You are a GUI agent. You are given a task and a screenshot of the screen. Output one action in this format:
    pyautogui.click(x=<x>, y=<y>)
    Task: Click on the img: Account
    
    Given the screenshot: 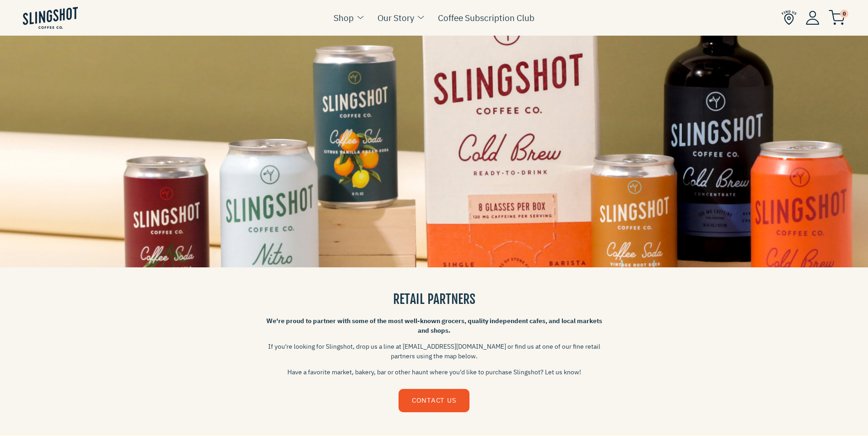 What is the action you would take?
    pyautogui.click(x=812, y=18)
    